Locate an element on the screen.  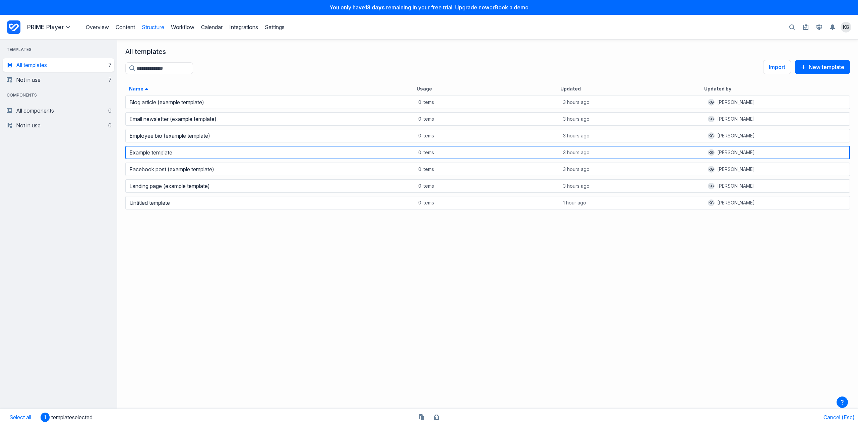
a: Content is located at coordinates (125, 27).